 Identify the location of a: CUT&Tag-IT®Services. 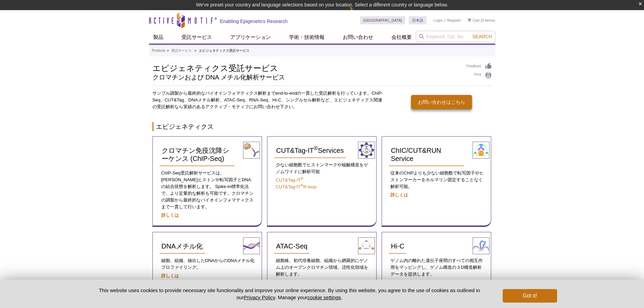
(310, 151).